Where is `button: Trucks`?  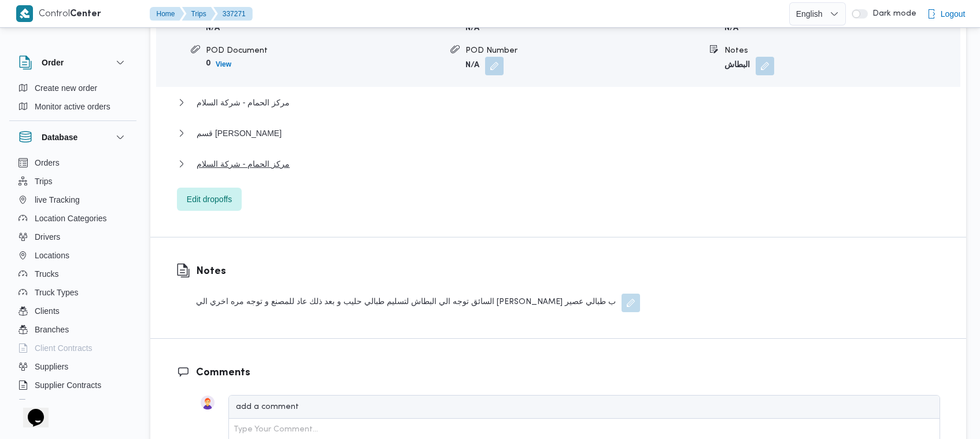
button: Trucks is located at coordinates (73, 274).